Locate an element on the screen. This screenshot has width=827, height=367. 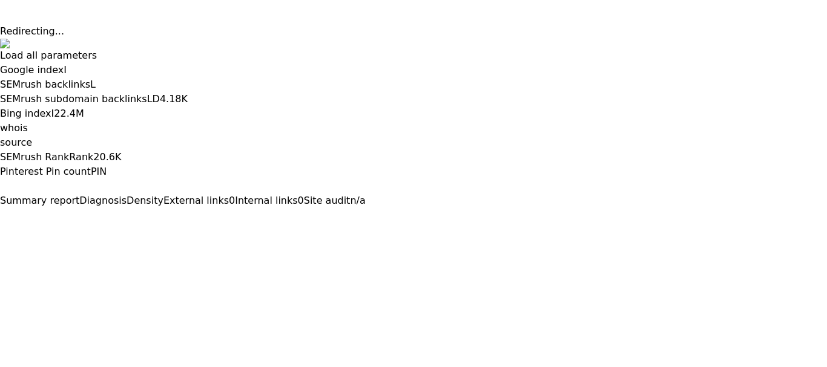
span: L is located at coordinates (93, 84).